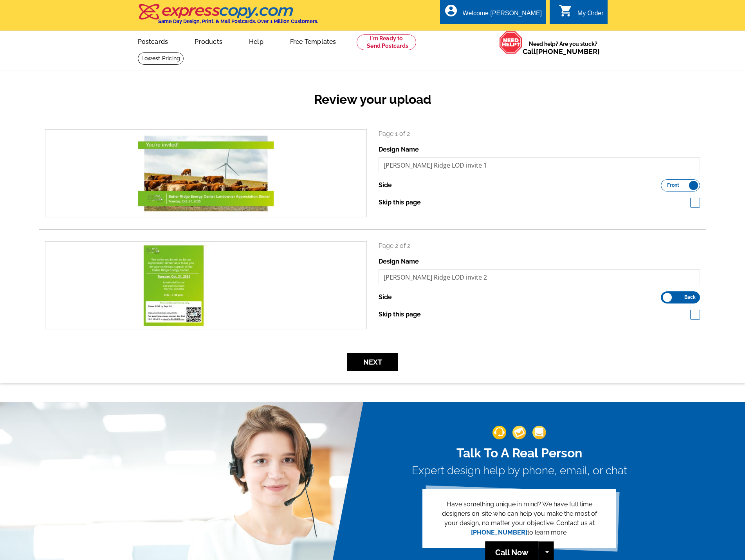 Image resolution: width=745 pixels, height=560 pixels. I want to click on span: Need help? Are you stuck?, so click(563, 48).